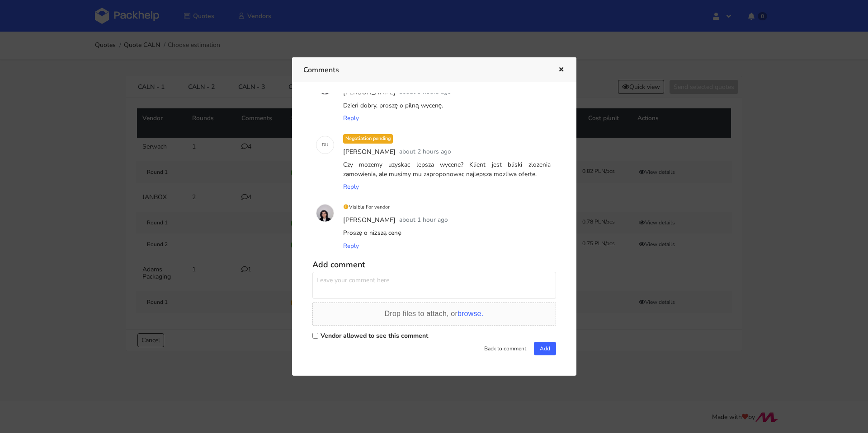  Describe the element at coordinates (374, 335) in the screenshot. I see `label: Vendor allowed to see this comment` at that location.